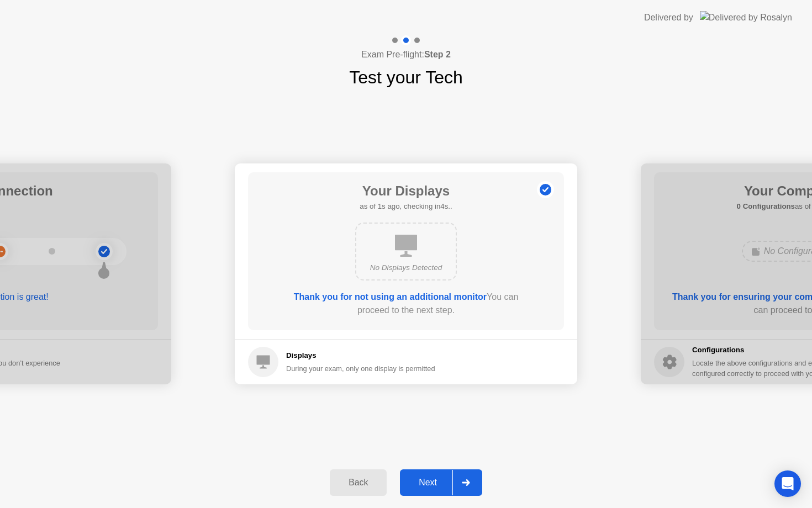 This screenshot has height=508, width=812. What do you see at coordinates (406, 78) in the screenshot?
I see `h1: Test your Tech` at bounding box center [406, 78].